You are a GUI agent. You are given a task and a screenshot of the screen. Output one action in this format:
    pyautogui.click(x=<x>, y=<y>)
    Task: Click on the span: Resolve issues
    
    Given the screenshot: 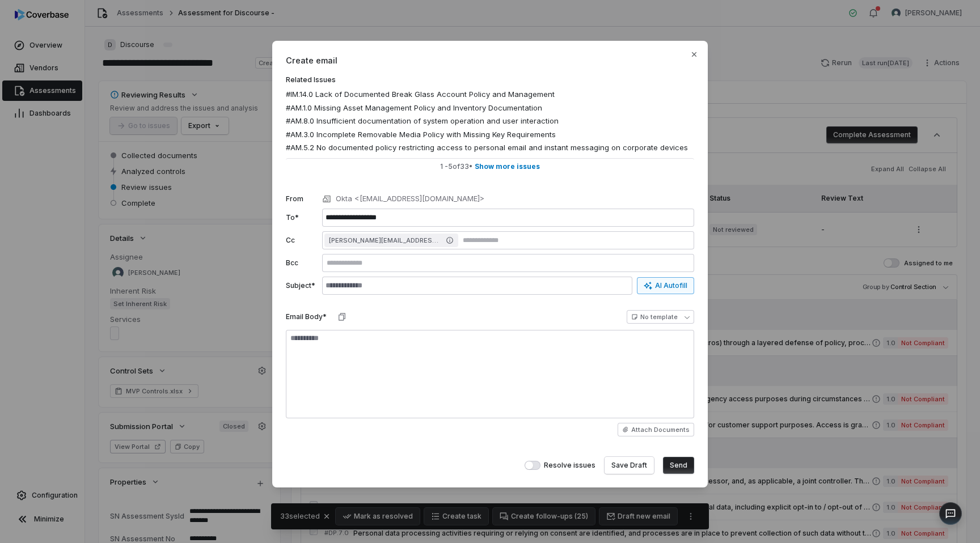 What is the action you would take?
    pyautogui.click(x=569, y=466)
    